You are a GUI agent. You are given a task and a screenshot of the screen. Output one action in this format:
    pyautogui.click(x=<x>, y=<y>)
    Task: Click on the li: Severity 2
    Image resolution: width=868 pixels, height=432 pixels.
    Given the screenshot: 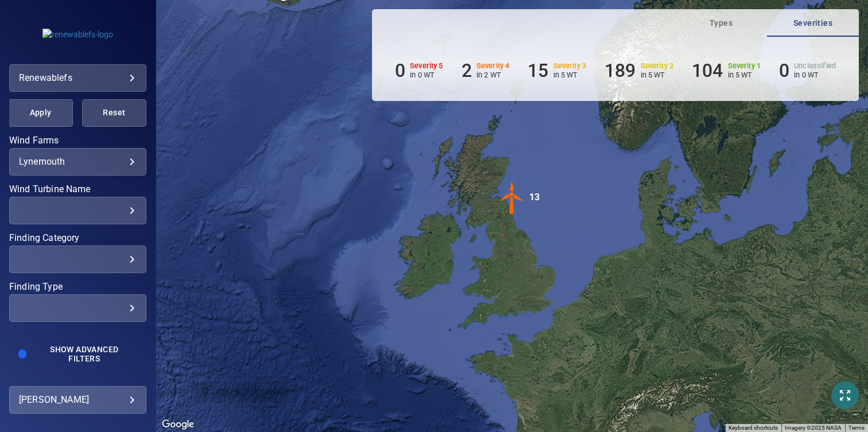 What is the action you would take?
    pyautogui.click(x=639, y=70)
    